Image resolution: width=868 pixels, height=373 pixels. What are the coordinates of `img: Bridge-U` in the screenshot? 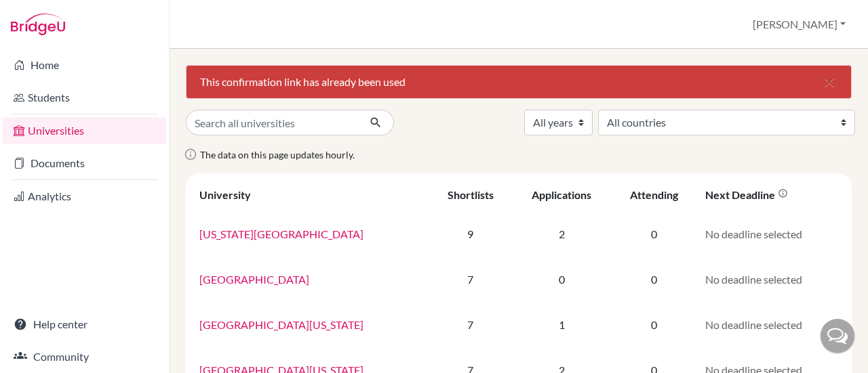 It's located at (38, 24).